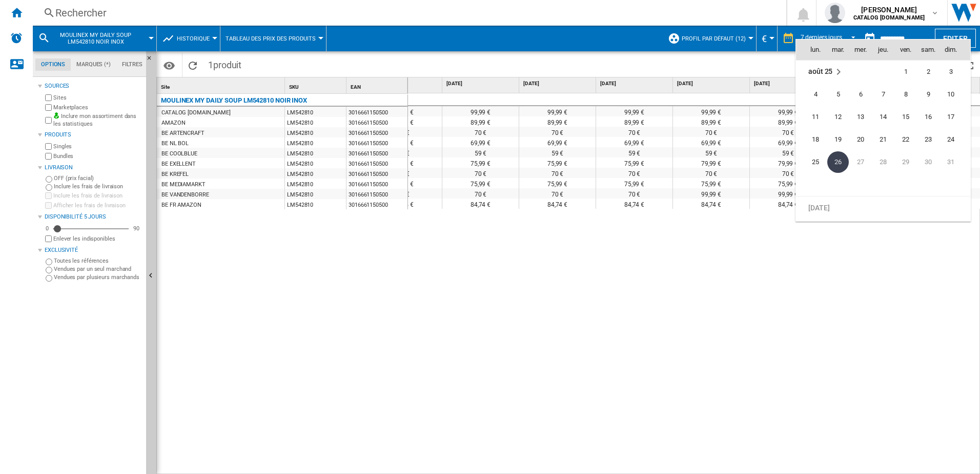 Image resolution: width=980 pixels, height=474 pixels. What do you see at coordinates (815, 117) in the screenshot?
I see `span: 11` at bounding box center [815, 117].